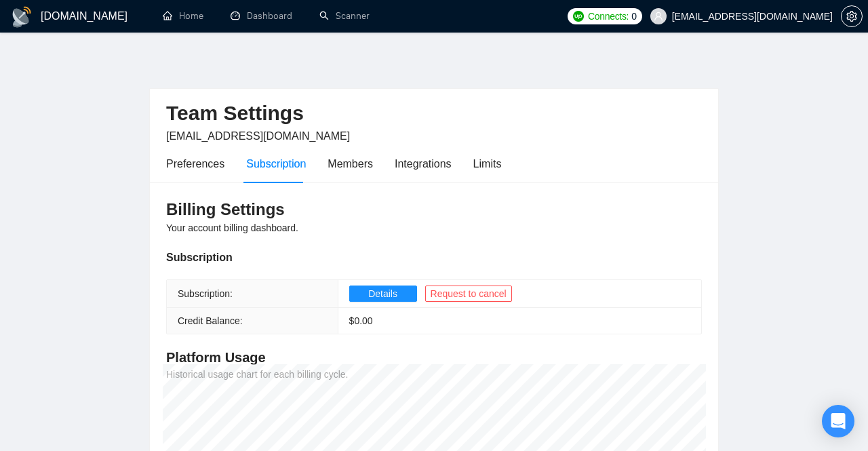 The image size is (868, 451). Describe the element at coordinates (659, 16) in the screenshot. I see `span: user` at that location.